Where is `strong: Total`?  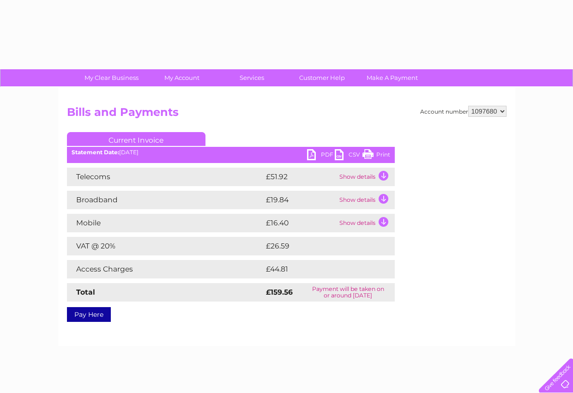 strong: Total is located at coordinates (85, 292).